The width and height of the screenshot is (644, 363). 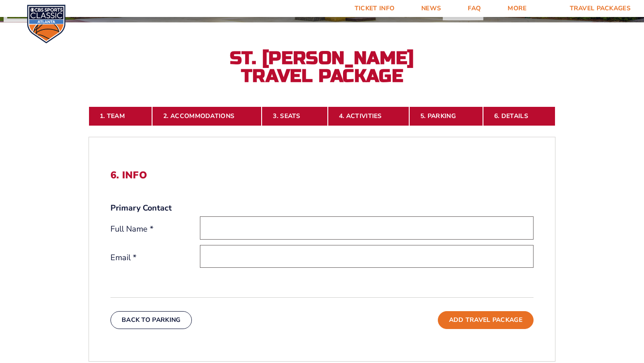 What do you see at coordinates (155, 228) in the screenshot?
I see `label: Full Name *` at bounding box center [155, 228].